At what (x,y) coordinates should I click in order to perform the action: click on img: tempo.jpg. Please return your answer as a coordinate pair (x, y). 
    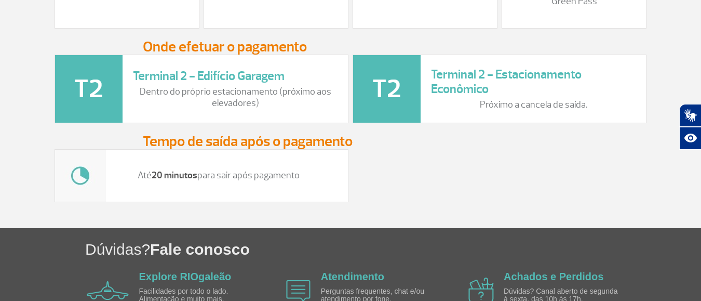
    Looking at the image, I should click on (80, 176).